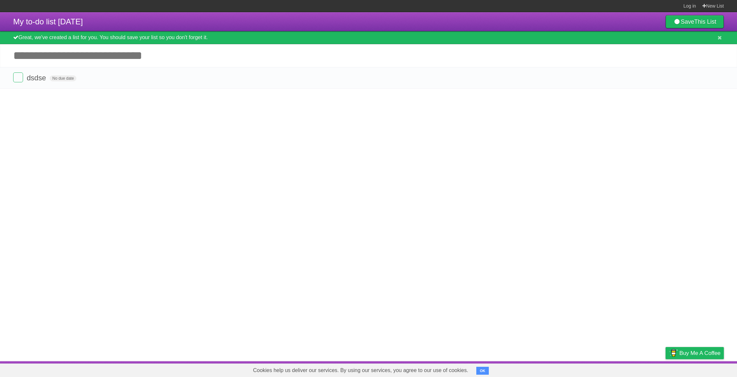 The image size is (737, 377). Describe the element at coordinates (613, 369) in the screenshot. I see `a: Developers` at that location.